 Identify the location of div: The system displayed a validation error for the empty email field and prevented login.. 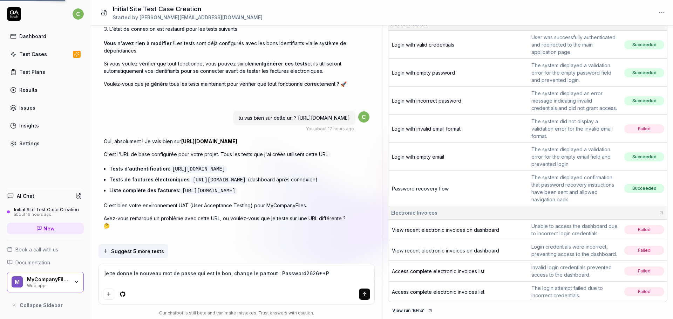
(575, 157).